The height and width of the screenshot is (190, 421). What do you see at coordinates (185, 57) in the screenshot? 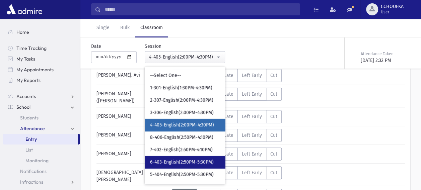
I see `button: 4-405-English(2:00PM-4:30PM)` at bounding box center [185, 57].